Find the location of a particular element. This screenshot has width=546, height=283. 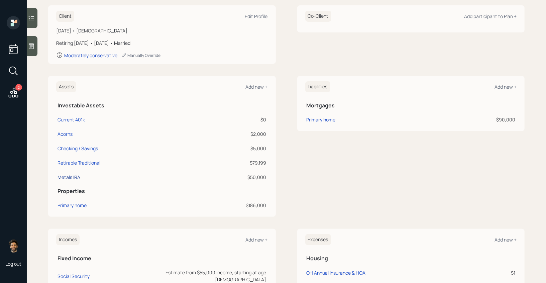

div: $5,000 is located at coordinates (232, 148).